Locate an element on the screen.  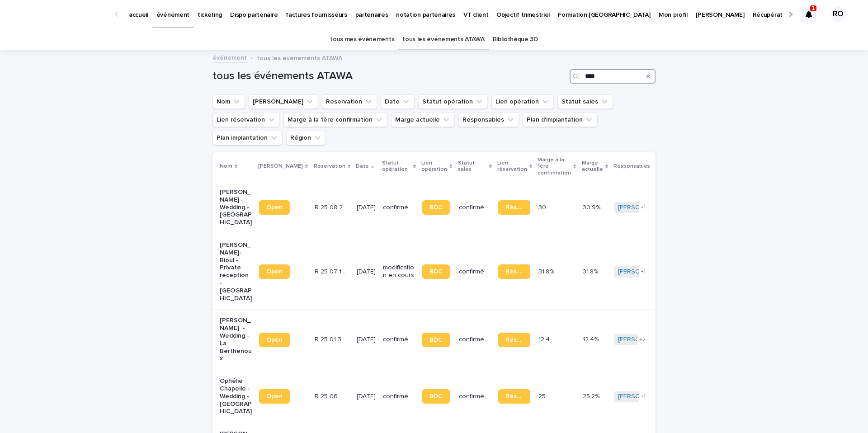
p: Lien opération is located at coordinates (434, 166).